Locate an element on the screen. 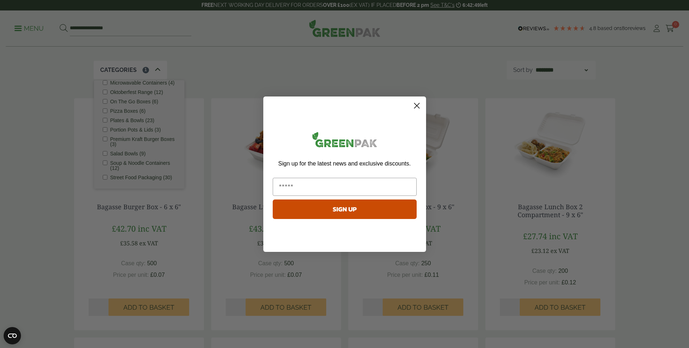 The image size is (689, 348). button: Close dialog is located at coordinates (417, 106).